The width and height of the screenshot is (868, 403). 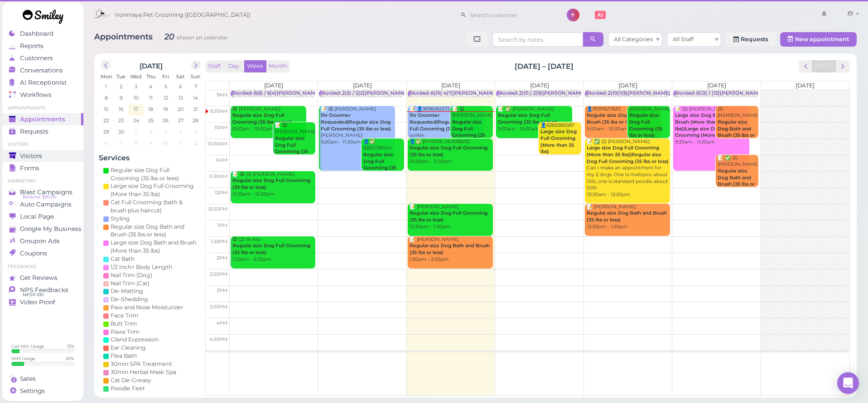 I want to click on span: 1:30pm, so click(x=218, y=241).